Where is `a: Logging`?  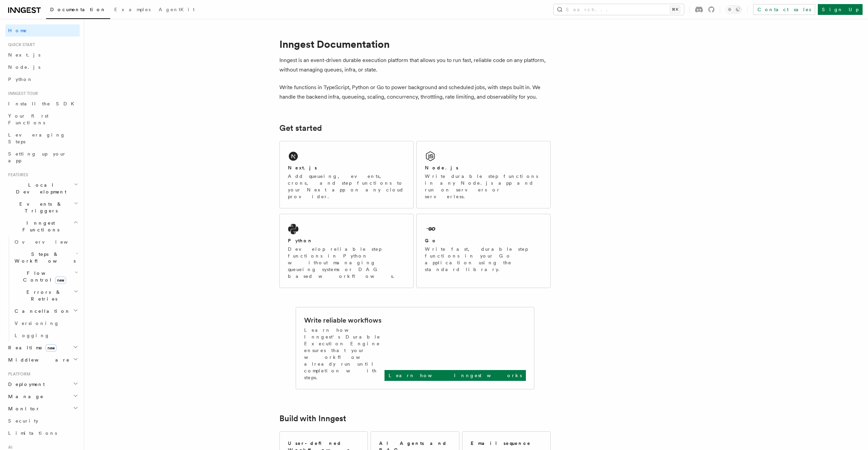 a: Logging is located at coordinates (46, 336).